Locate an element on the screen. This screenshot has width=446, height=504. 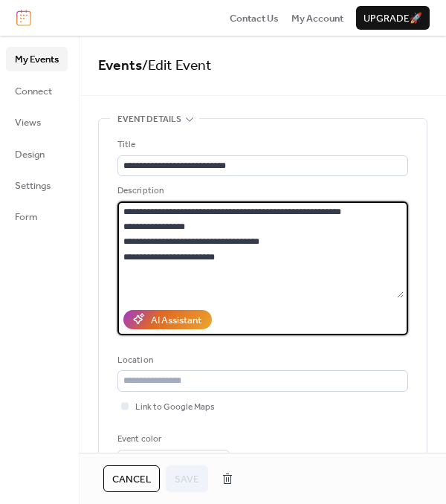
div: Event color is located at coordinates (172, 439).